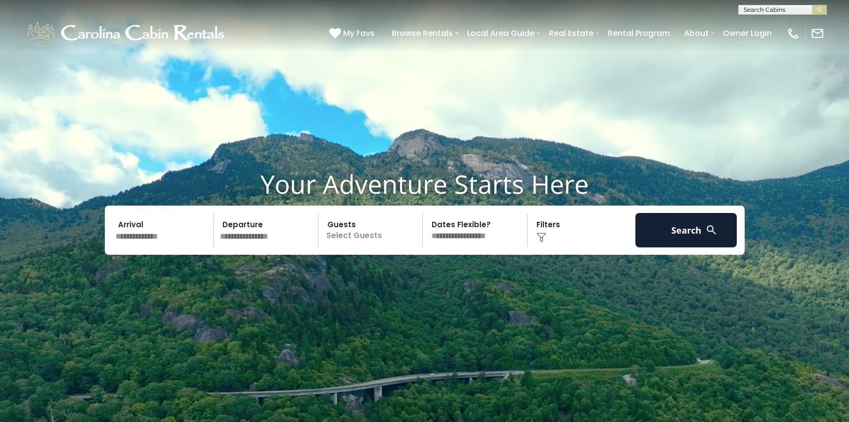  I want to click on a: Local Area Guide, so click(500, 33).